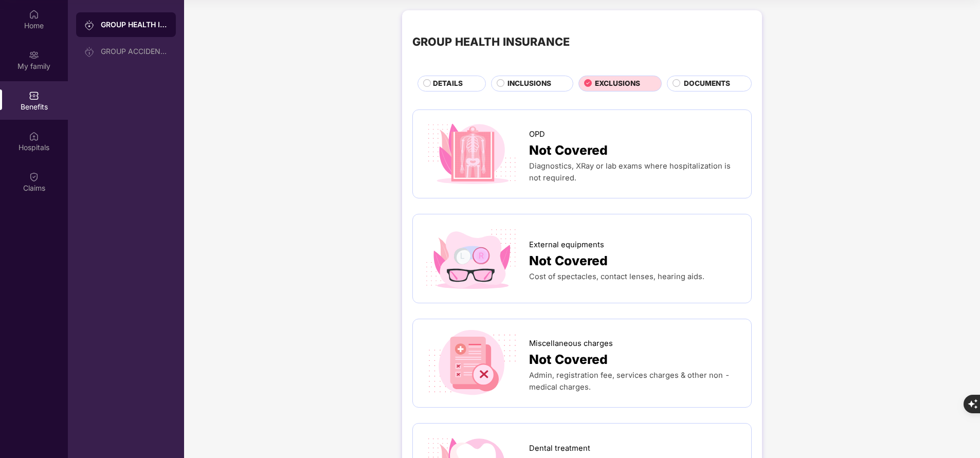 This screenshot has height=458, width=980. Describe the element at coordinates (630, 381) in the screenshot. I see `span: Admin, registration fee, services charges & other non - medical charges.` at that location.